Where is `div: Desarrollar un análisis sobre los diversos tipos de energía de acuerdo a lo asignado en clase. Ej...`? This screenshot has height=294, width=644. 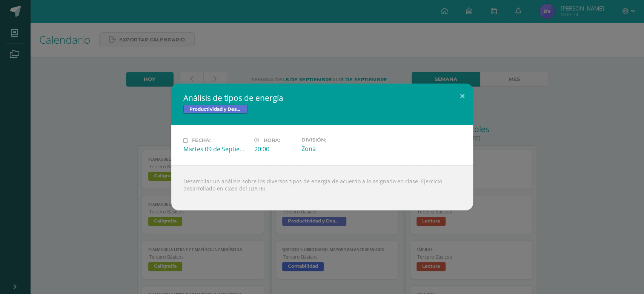
div: Desarrollar un análisis sobre los diversos tipos de energía de acuerdo a lo asignado en clase. Ej... is located at coordinates (322, 188).